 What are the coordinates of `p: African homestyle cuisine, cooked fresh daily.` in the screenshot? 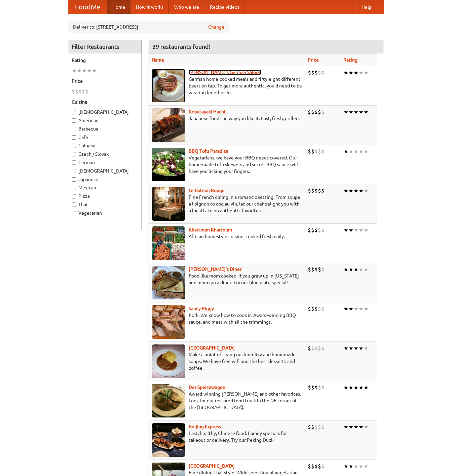 It's located at (227, 236).